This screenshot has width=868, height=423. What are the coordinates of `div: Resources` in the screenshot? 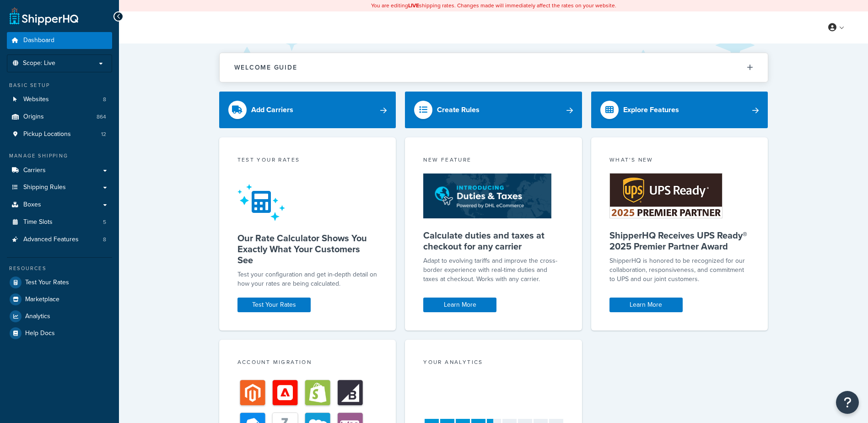 It's located at (59, 269).